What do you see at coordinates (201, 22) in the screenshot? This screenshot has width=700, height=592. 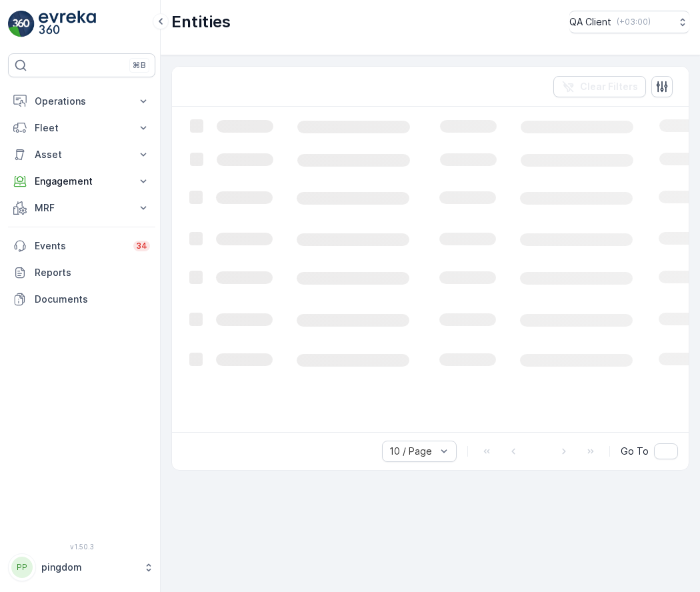 I see `p: Entities` at bounding box center [201, 22].